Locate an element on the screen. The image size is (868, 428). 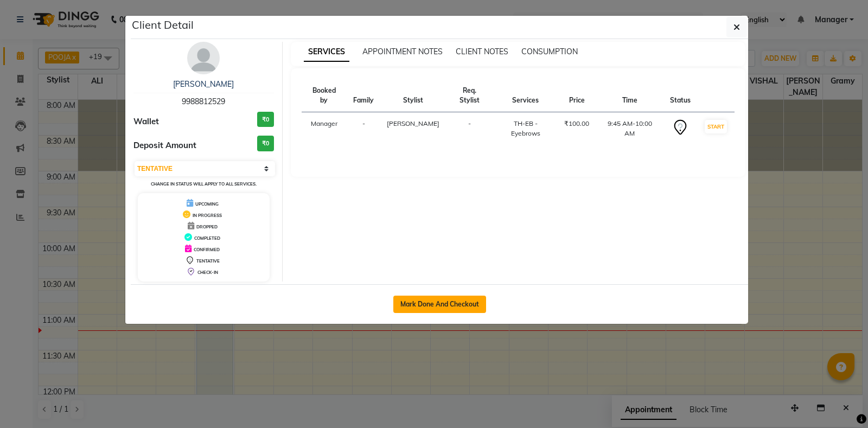
th: Services is located at coordinates (526, 96).